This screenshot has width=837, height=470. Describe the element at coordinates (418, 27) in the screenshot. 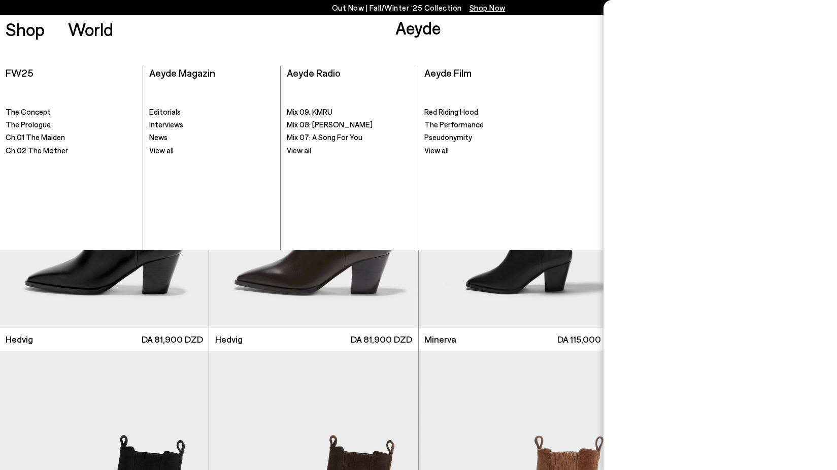

I see `a: Aeyde` at that location.